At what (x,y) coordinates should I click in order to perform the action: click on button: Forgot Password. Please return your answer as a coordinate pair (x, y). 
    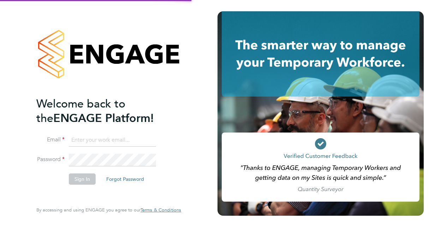
    Looking at the image, I should click on (125, 179).